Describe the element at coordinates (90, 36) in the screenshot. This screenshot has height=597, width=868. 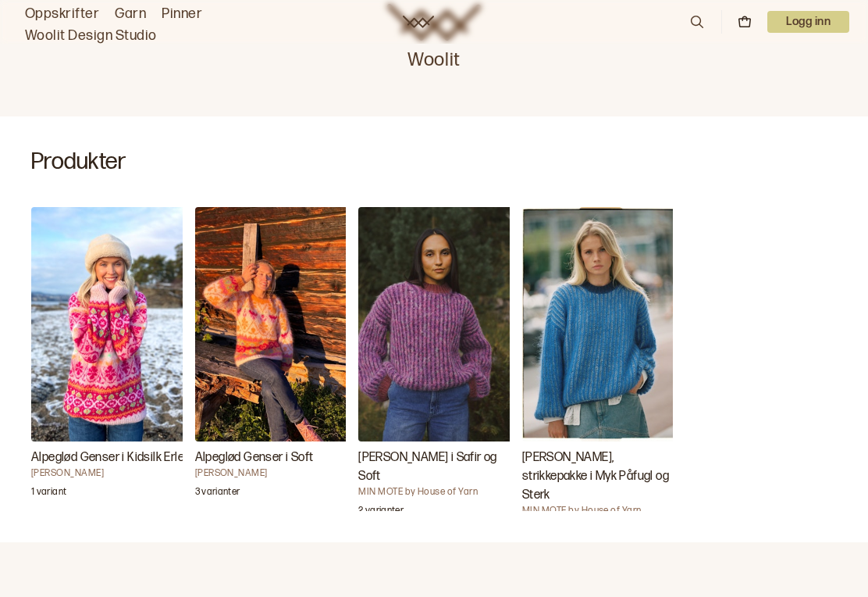
I see `a: Woolit Design Studio` at that location.